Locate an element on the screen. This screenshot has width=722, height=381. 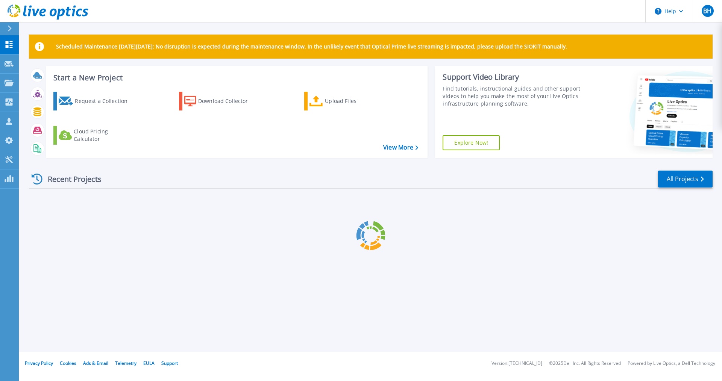
div: Recent Projects is located at coordinates (70, 179).